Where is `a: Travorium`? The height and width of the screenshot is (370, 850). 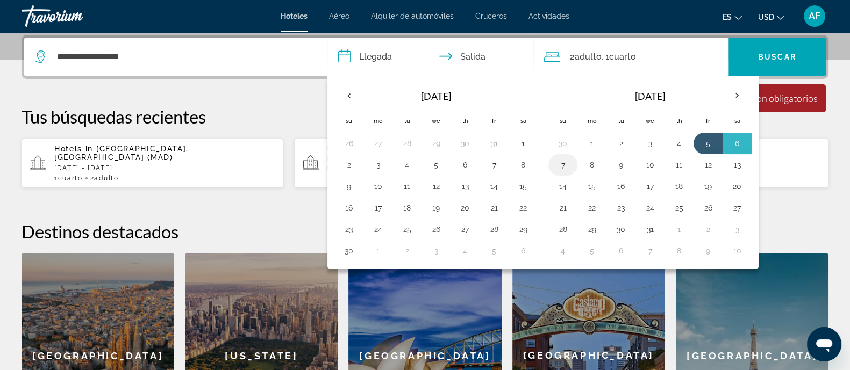 a: Travorium is located at coordinates (75, 16).